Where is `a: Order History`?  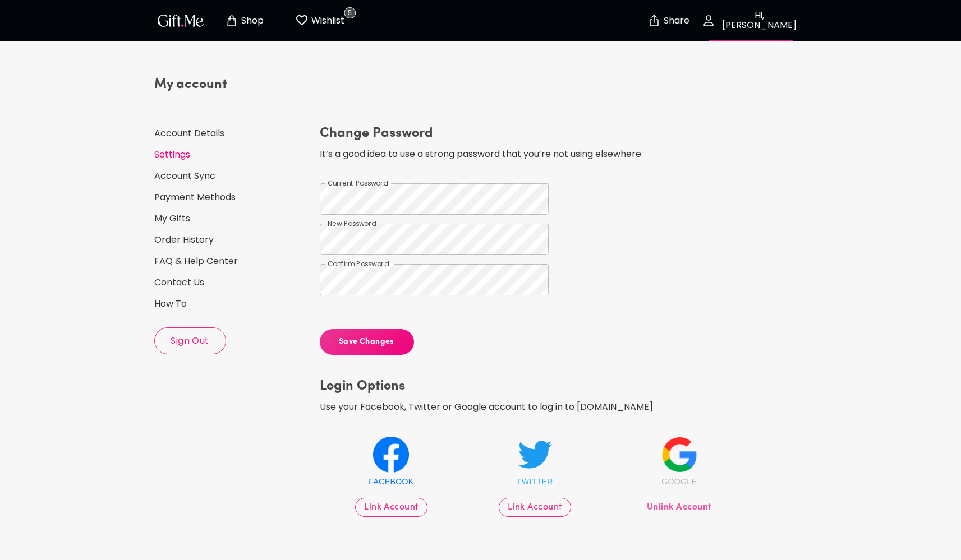 a: Order History is located at coordinates (232, 240).